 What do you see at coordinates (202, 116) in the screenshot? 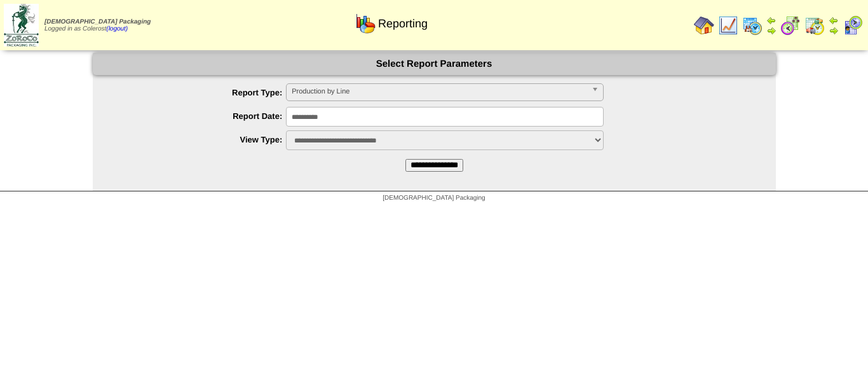
I see `label: Report Date:` at bounding box center [202, 116].